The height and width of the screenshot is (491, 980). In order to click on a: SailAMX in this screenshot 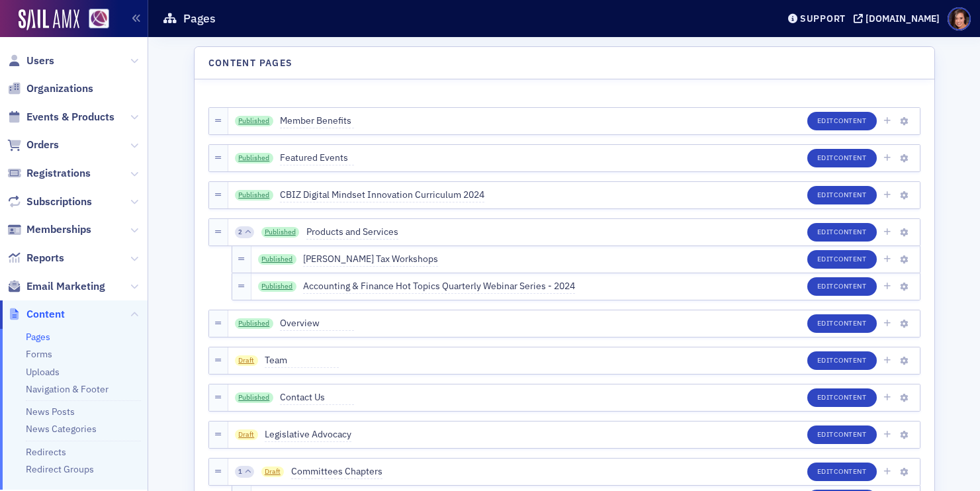, I will do `click(49, 20)`.